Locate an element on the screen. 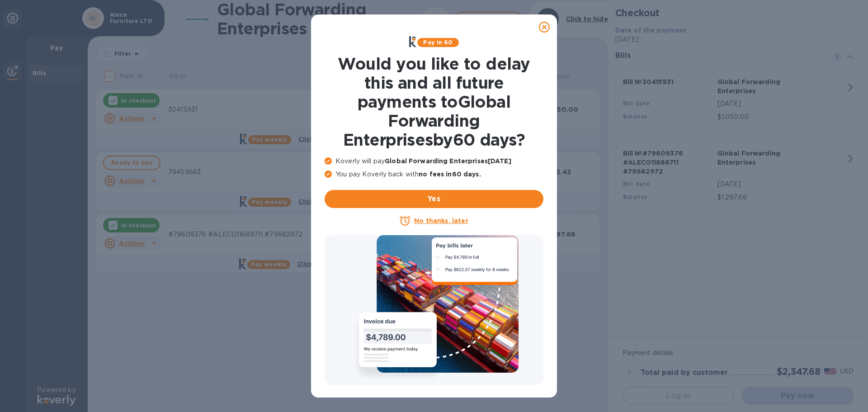 This screenshot has height=412, width=868. button: Yes is located at coordinates (434, 199).